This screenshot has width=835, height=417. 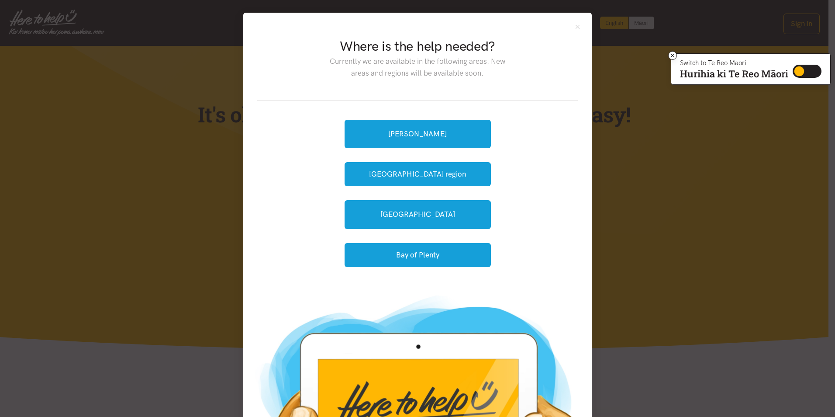 What do you see at coordinates (418, 255) in the screenshot?
I see `button: Bay of Plenty` at bounding box center [418, 255].